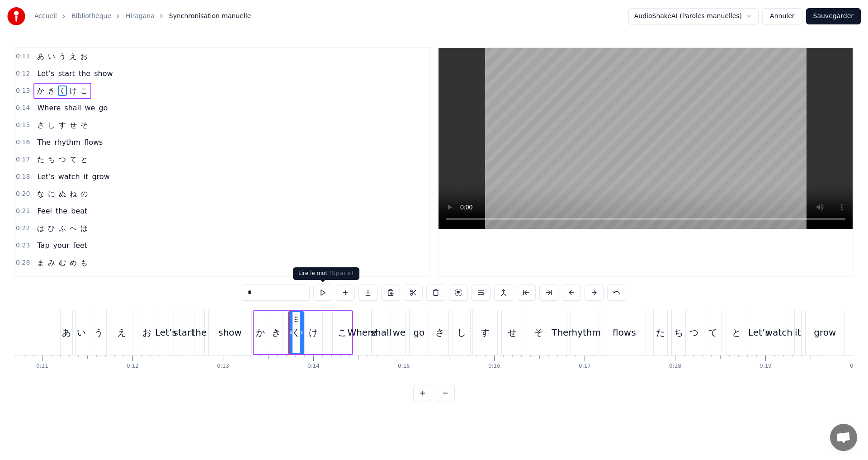  I want to click on span: go, so click(103, 108).